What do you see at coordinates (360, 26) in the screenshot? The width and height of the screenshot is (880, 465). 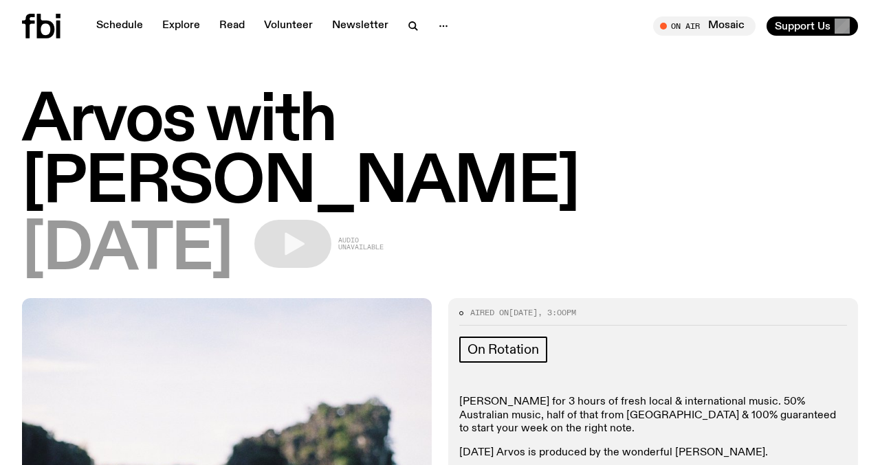 I see `a: Newsletter` at bounding box center [360, 26].